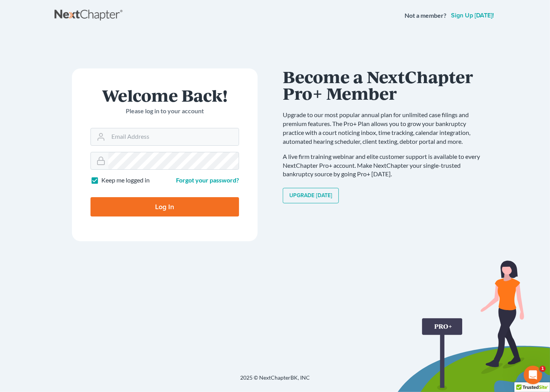 The image size is (550, 392). I want to click on div: 2025 © NextChapterBK, INC, so click(275, 381).